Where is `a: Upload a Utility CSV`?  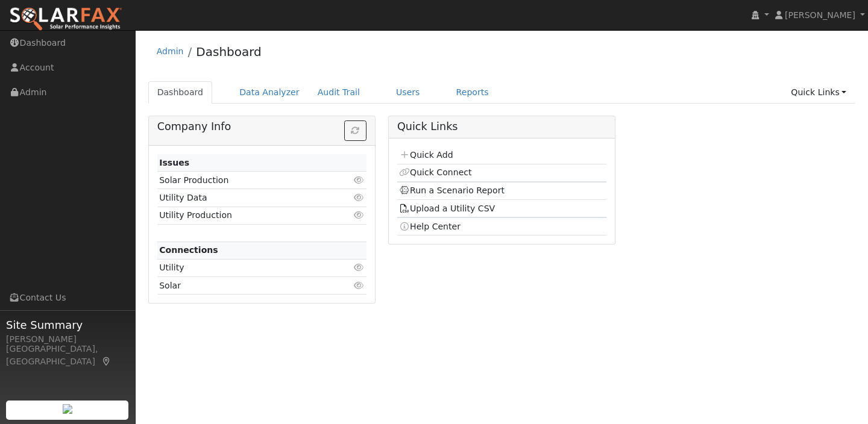 a: Upload a Utility CSV is located at coordinates (447, 208).